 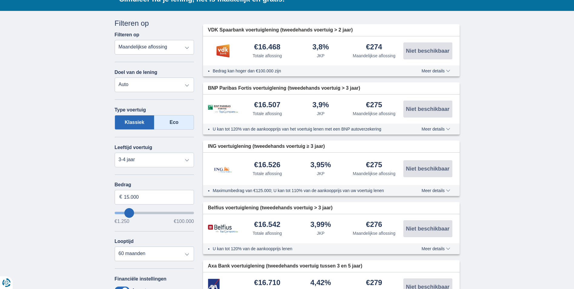 I want to click on div: €16.507, so click(x=267, y=105).